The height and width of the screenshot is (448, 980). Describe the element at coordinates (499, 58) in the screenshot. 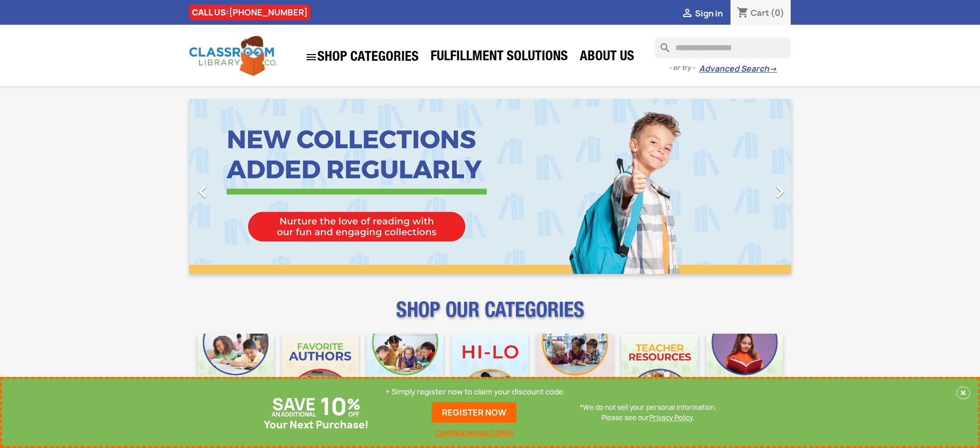

I see `a: Fulfillment Solutions` at that location.